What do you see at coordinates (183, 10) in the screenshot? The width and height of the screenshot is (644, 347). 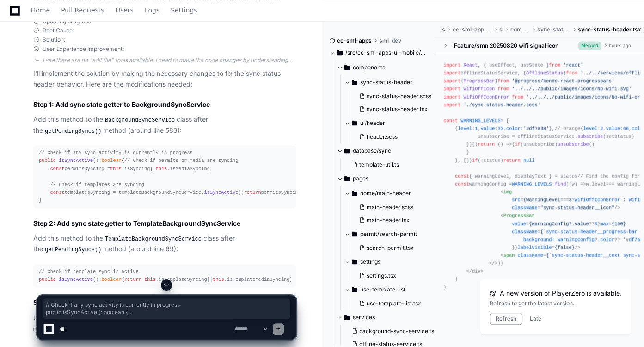 I see `span: Settings` at bounding box center [183, 10].